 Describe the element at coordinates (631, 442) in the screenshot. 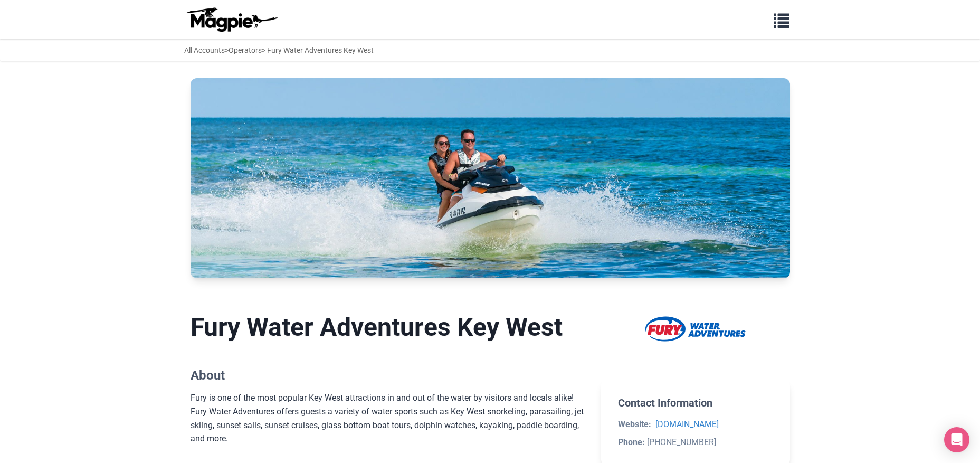

I see `strong: Phone:` at that location.